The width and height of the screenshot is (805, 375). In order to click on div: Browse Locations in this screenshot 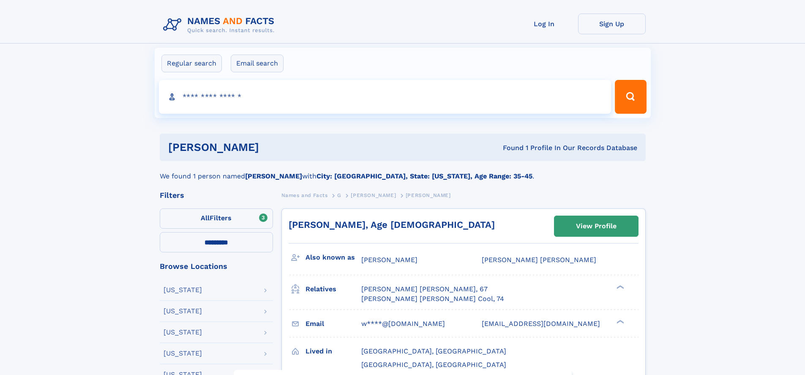, I will do `click(216, 266)`.